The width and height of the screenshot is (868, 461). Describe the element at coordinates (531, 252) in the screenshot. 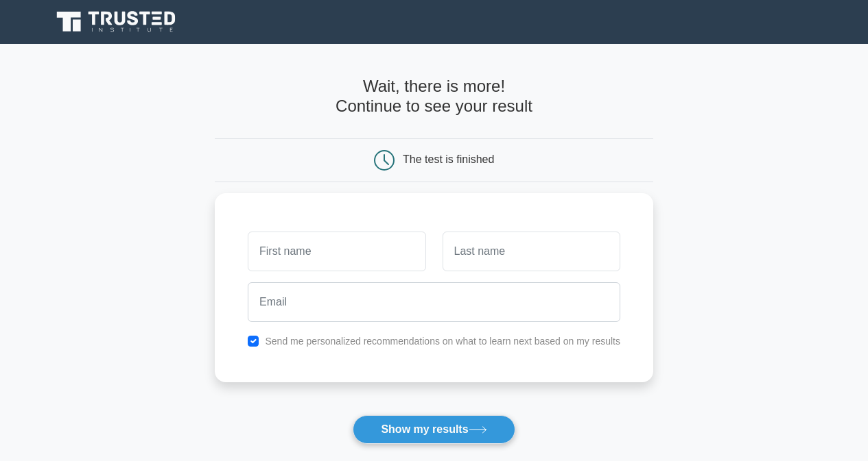

I see `input: Last name` at that location.